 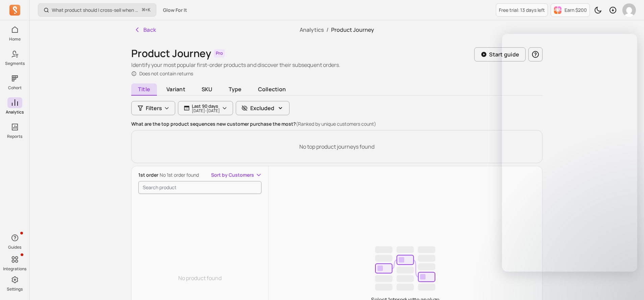 I want to click on span: Pro, so click(x=219, y=53).